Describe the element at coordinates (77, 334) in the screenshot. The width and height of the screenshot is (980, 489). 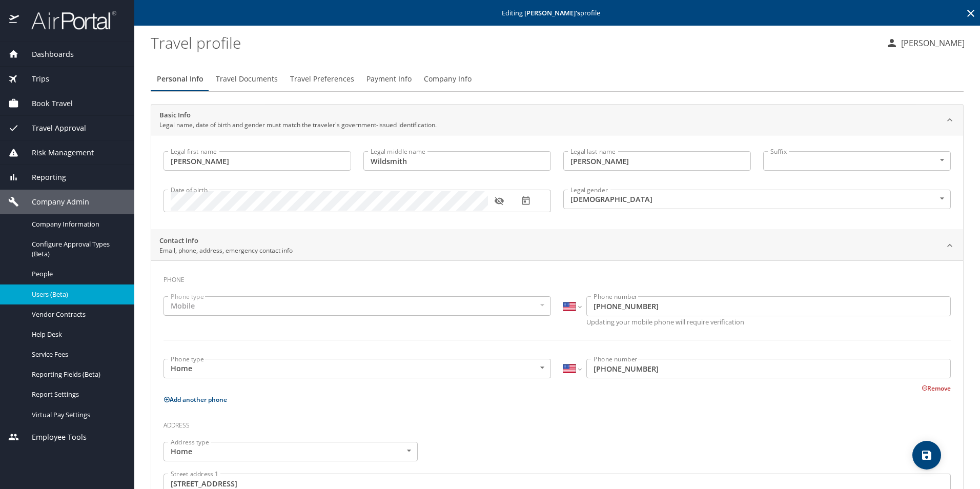
I see `span: Help Desk` at that location.